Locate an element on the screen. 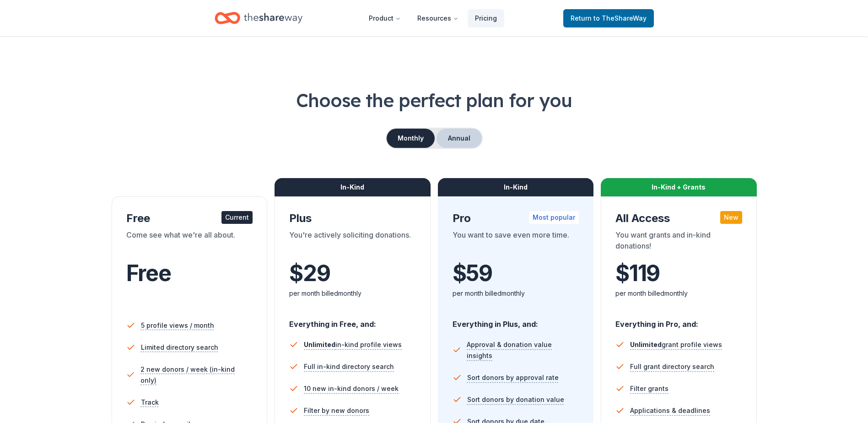 The width and height of the screenshot is (868, 423). span: 2 new donors / week (in-kind only) is located at coordinates (196, 375).